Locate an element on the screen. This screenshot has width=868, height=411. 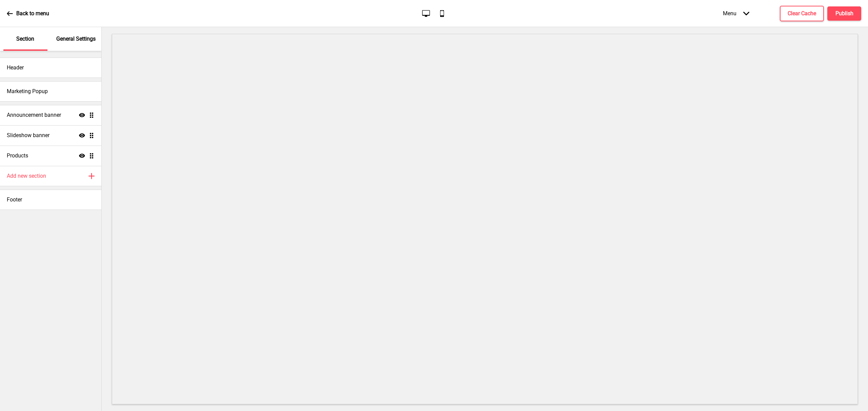
p: Section is located at coordinates (25, 39).